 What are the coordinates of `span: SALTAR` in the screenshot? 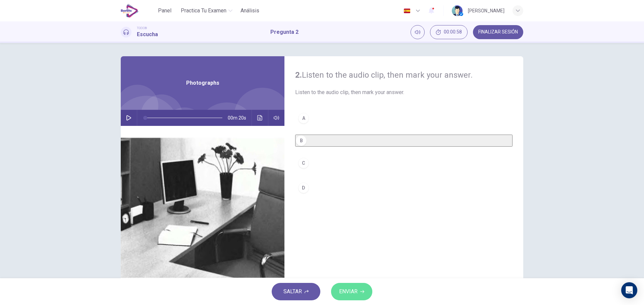 It's located at (292, 292).